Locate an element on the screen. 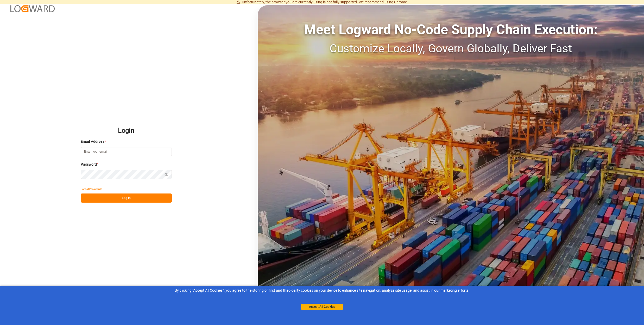 The height and width of the screenshot is (325, 644). img: Logward_new_orange.png is located at coordinates (33, 9).